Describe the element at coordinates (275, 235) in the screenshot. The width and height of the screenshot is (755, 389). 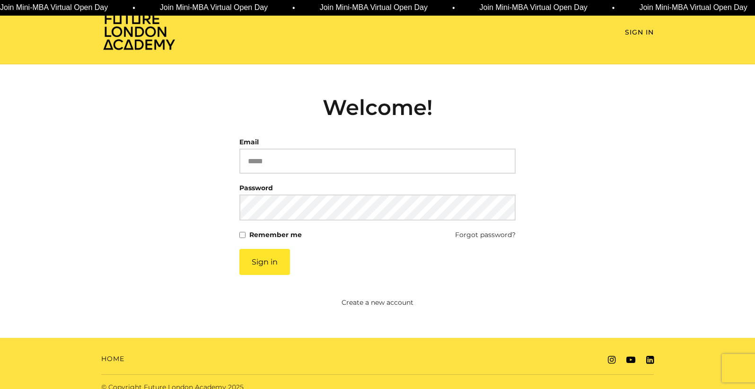
I see `label: Remember me` at that location.